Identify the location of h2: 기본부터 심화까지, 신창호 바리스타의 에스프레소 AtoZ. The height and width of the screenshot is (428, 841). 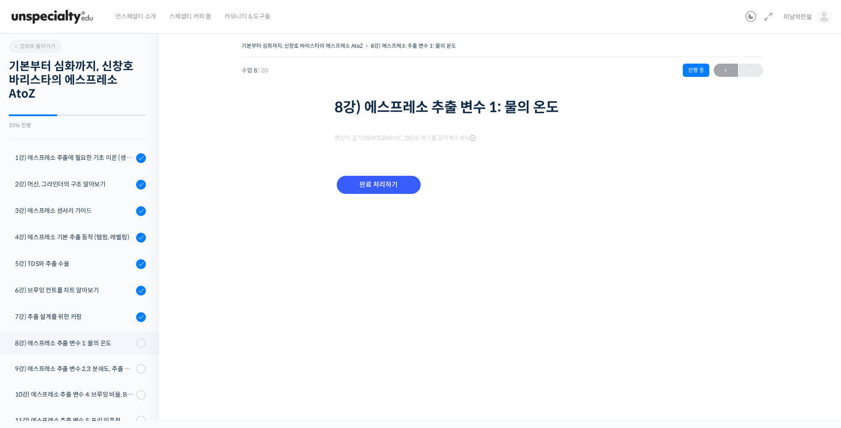
(77, 80).